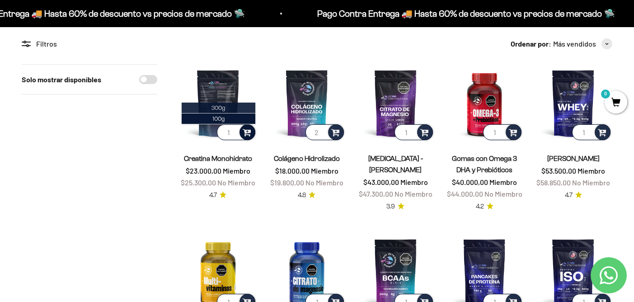  I want to click on span: $18.000,00, so click(292, 170).